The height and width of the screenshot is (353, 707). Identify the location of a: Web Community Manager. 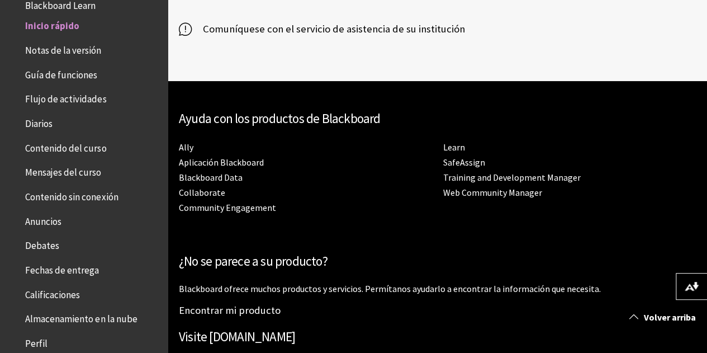
(493, 192).